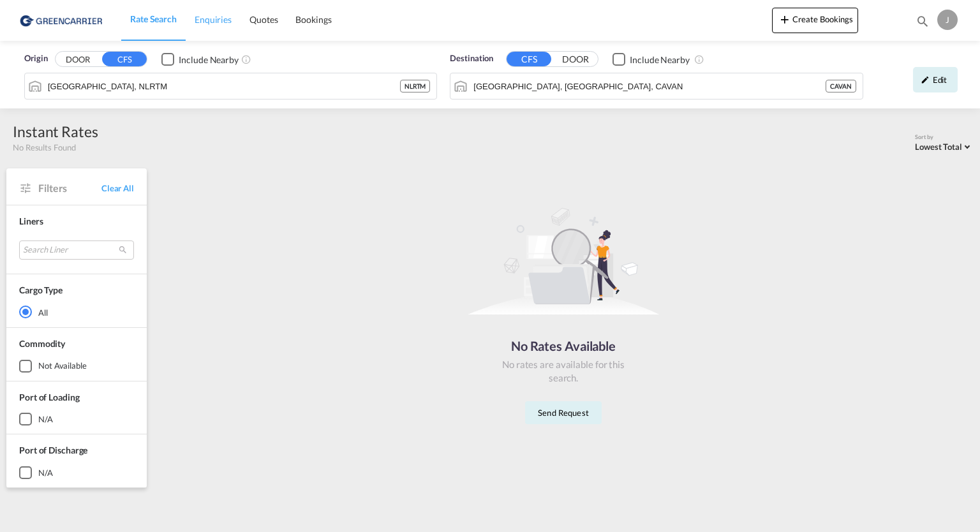  What do you see at coordinates (213, 19) in the screenshot?
I see `span: Enquiries` at bounding box center [213, 19].